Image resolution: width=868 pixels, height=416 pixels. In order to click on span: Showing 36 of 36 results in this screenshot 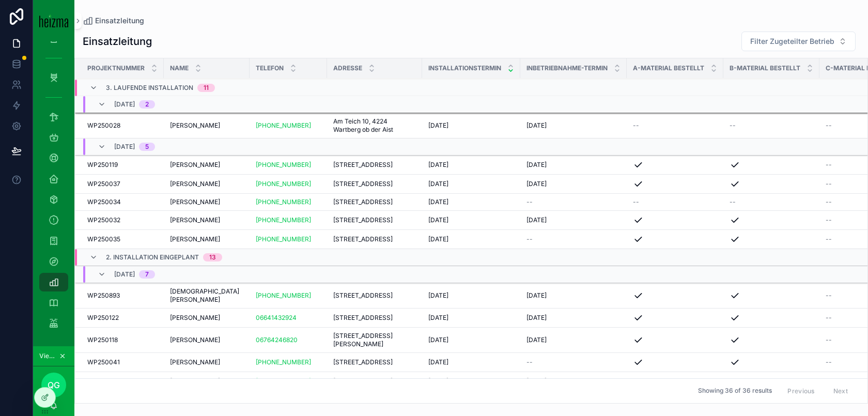, I will do `click(735, 391)`.